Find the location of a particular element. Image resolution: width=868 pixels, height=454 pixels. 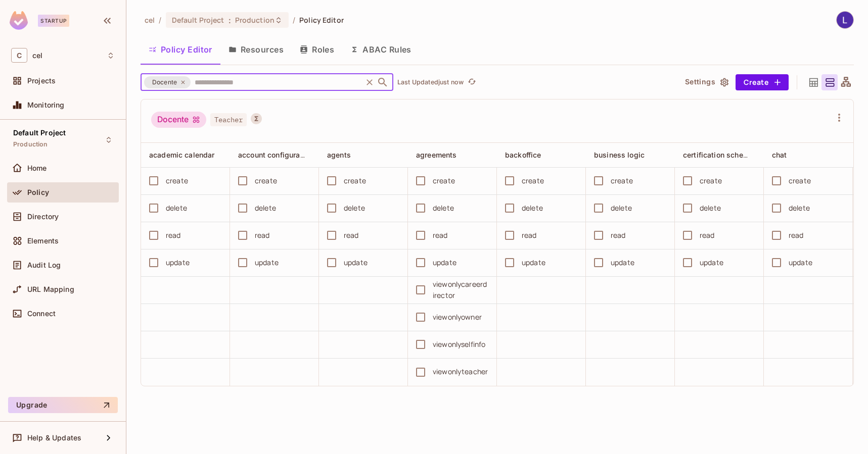

button: Create is located at coordinates (762, 82).